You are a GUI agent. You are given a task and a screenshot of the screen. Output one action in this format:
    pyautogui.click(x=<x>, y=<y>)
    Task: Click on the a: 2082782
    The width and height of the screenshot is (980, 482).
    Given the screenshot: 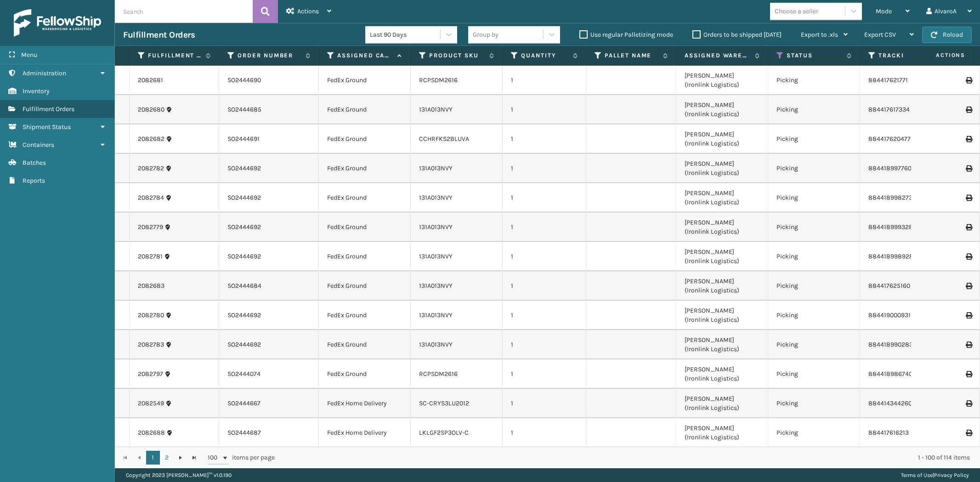 What is the action you would take?
    pyautogui.click(x=151, y=169)
    